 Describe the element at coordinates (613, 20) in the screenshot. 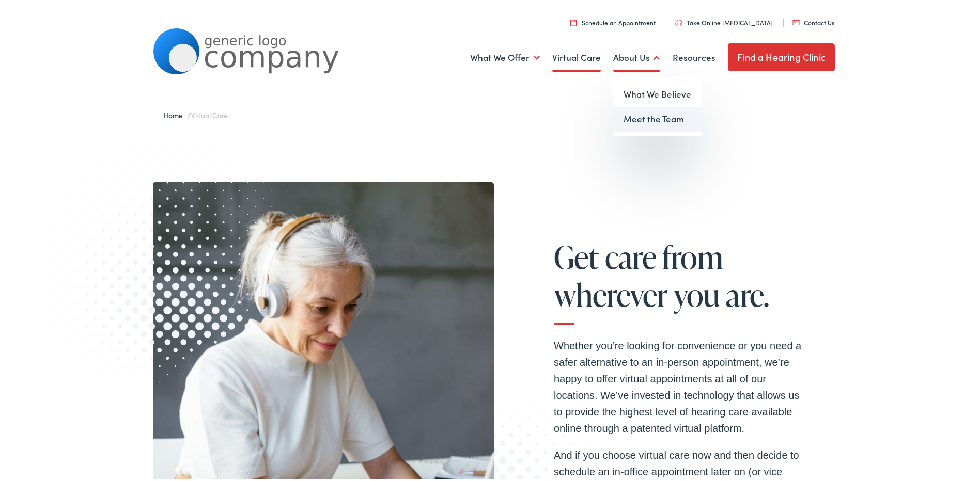

I see `a: Schedule an Appointment` at that location.